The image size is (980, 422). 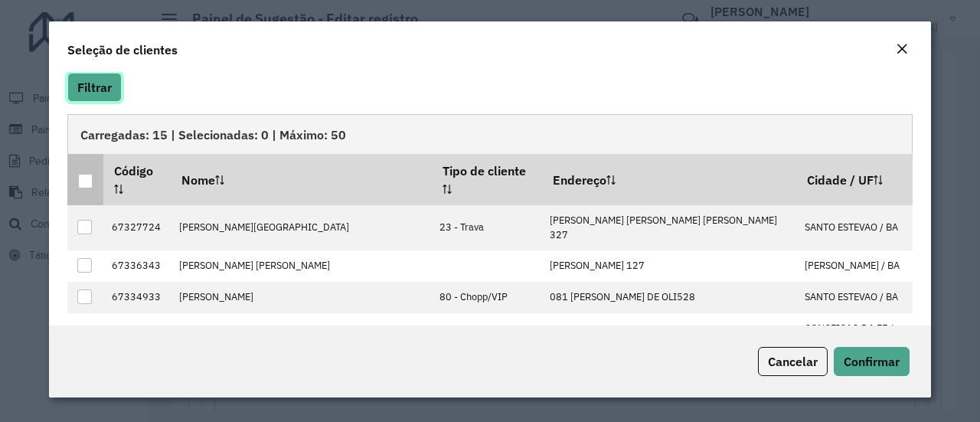 What do you see at coordinates (487, 179) in the screenshot?
I see `th: Tipo de cliente` at bounding box center [487, 179].